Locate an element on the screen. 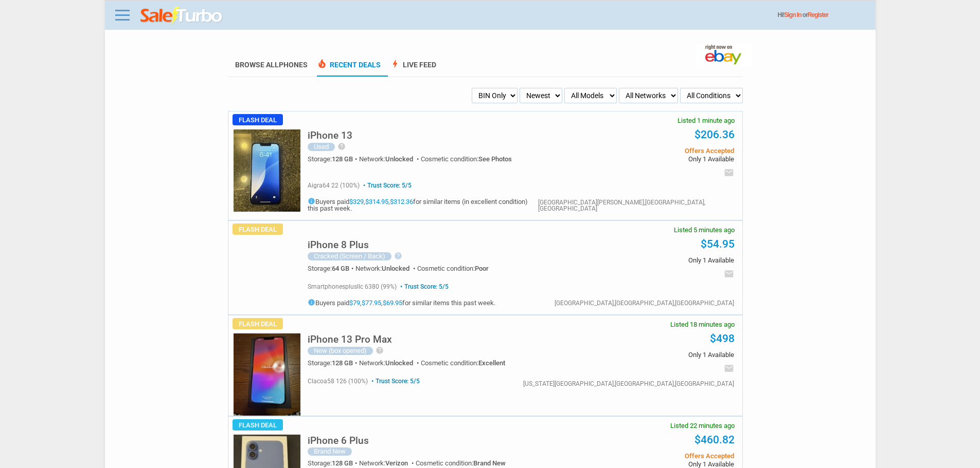 This screenshot has height=468, width=980. h5: Buyers paid , , for similar items this past week. is located at coordinates (401, 302).